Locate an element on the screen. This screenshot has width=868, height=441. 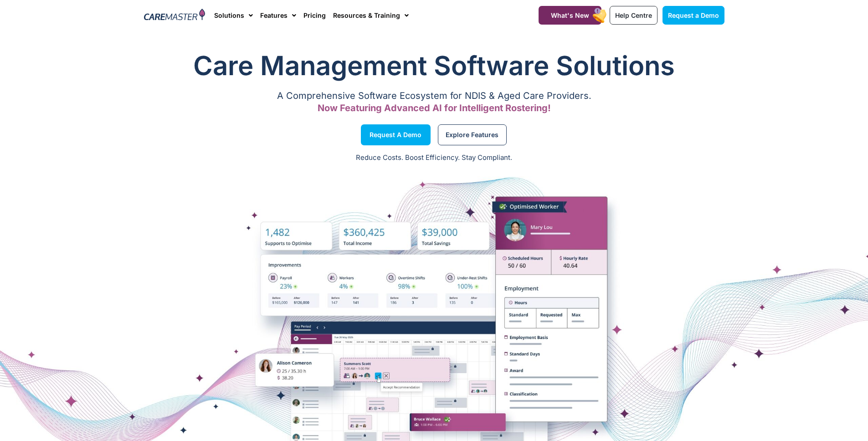
p: A Comprehensive Software Ecosystem for NDIS & Aged Care Providers. is located at coordinates (434, 95).